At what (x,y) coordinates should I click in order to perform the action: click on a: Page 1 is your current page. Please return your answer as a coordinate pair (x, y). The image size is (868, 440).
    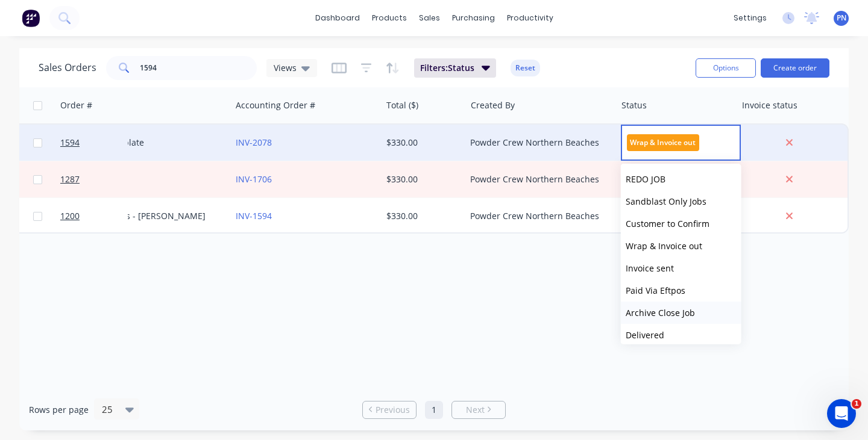
    Looking at the image, I should click on (434, 410).